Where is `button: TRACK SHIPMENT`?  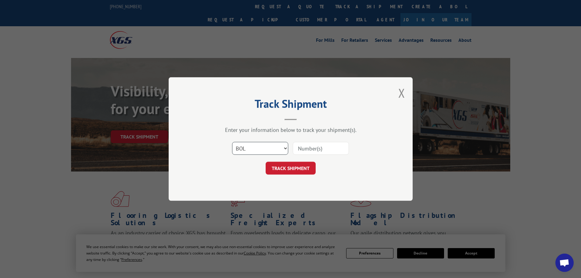 button: TRACK SHIPMENT is located at coordinates (291, 168).